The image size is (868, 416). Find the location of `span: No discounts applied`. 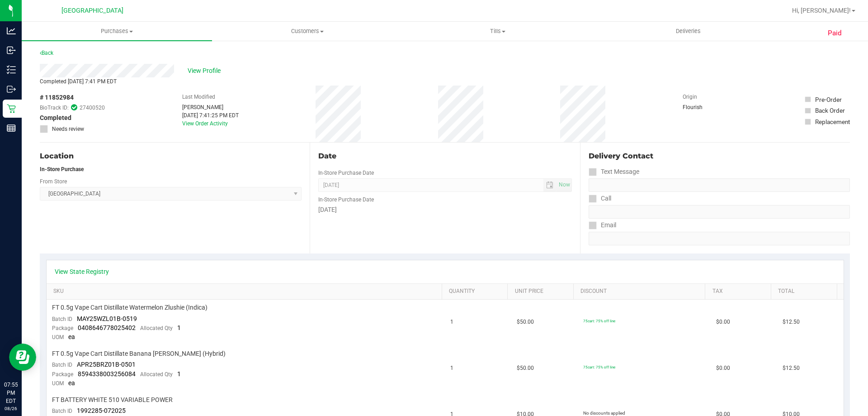

span: No discounts applied is located at coordinates (604, 413).